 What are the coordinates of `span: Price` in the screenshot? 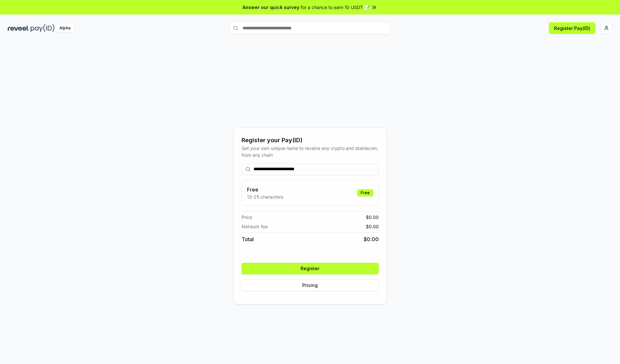 It's located at (247, 217).